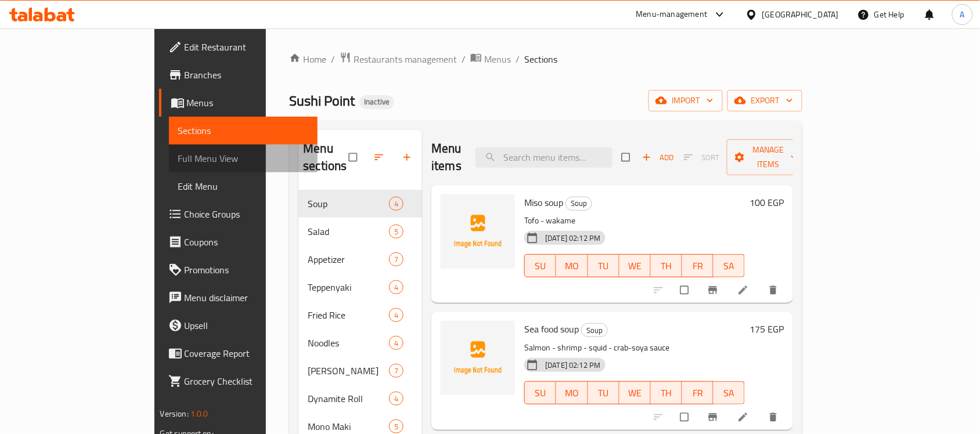 This screenshot has height=434, width=980. Describe the element at coordinates (766, 203) in the screenshot. I see `h6: 100 EGP` at that location.